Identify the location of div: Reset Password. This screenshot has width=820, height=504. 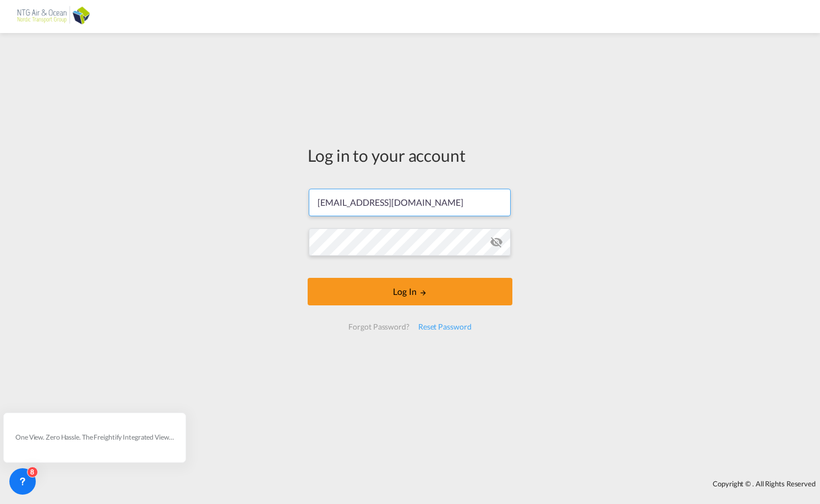
(444, 327).